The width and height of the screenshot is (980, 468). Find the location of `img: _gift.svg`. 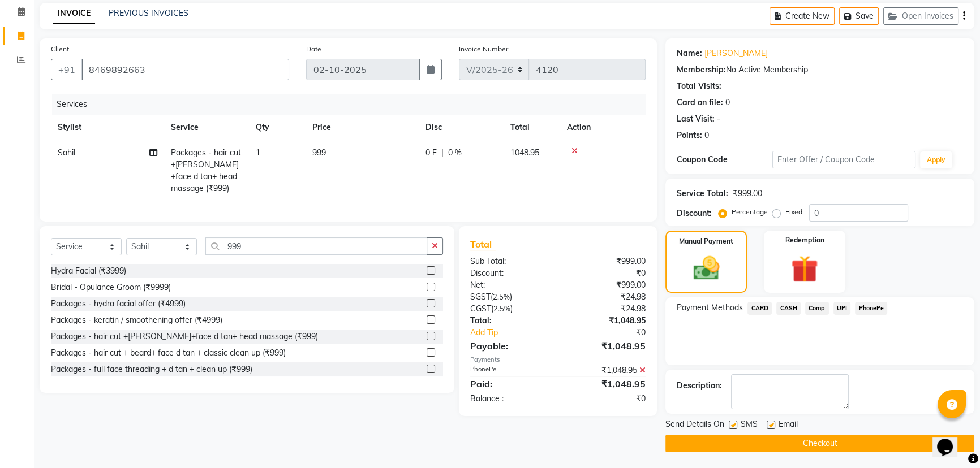

img: _gift.svg is located at coordinates (804, 269).